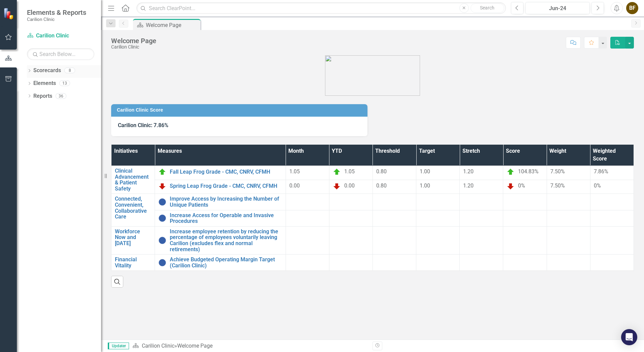 The image size is (644, 352). Describe the element at coordinates (601, 171) in the screenshot. I see `span: 7.86%` at that location.